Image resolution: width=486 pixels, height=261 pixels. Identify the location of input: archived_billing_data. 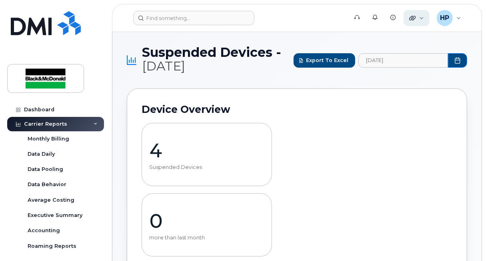
(403, 60).